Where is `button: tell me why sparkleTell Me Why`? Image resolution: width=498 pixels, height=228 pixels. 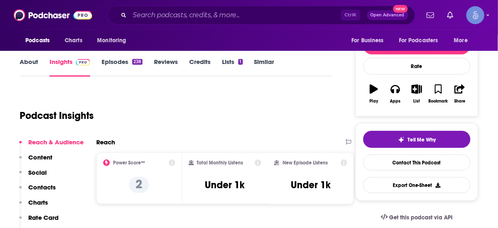 button: tell me why sparkleTell Me Why is located at coordinates (417, 139).